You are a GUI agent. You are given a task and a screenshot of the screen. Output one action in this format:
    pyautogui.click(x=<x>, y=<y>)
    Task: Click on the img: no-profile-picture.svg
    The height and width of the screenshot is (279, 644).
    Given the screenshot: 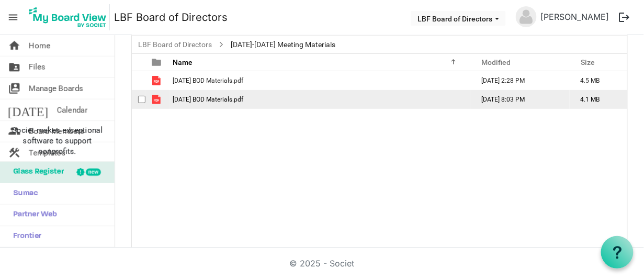 What is the action you would take?
    pyautogui.click(x=526, y=17)
    